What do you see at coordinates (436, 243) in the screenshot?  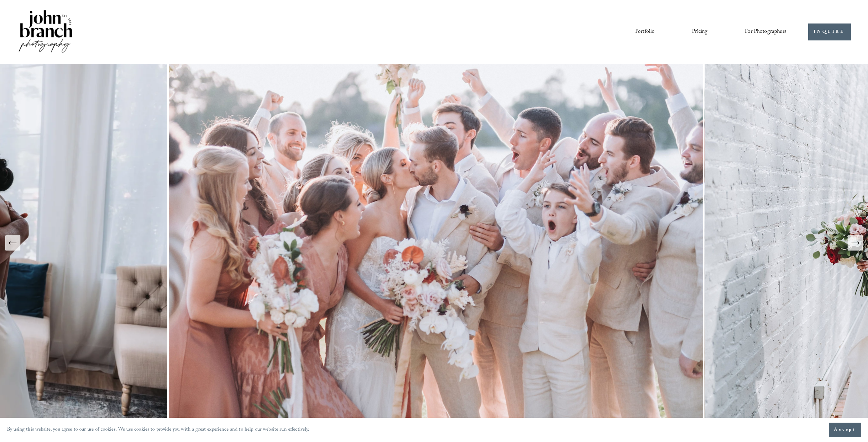 I see `img: A wedding party celebrating outdoors, featuring a bride and groom kissing amidst cheering bridesm...` at bounding box center [436, 243].